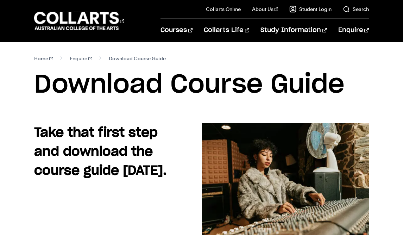  What do you see at coordinates (311, 9) in the screenshot?
I see `a: Student Login` at bounding box center [311, 9].